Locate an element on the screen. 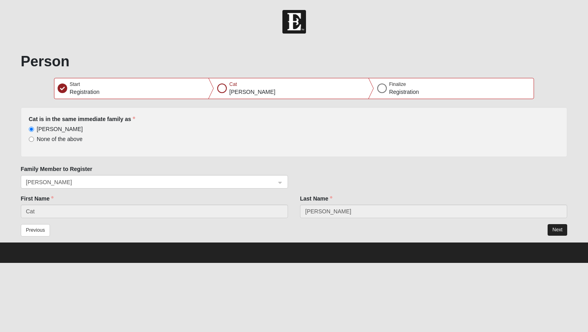 Image resolution: width=588 pixels, height=332 pixels. span: Finalize is located at coordinates (398, 84).